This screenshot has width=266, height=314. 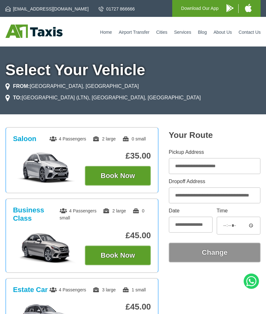 What do you see at coordinates (215, 152) in the screenshot?
I see `label: Pickup Address` at bounding box center [215, 152].